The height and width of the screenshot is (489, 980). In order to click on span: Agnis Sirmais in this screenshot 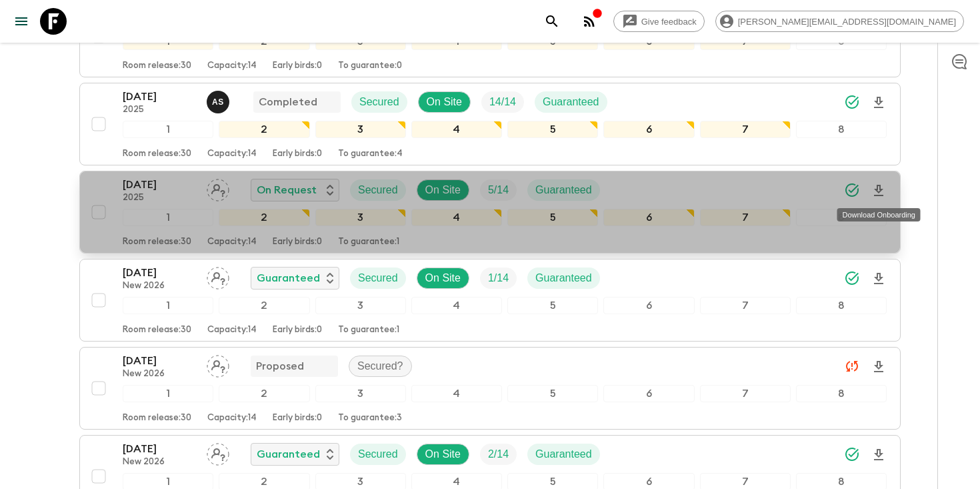, I will do `click(220, 100)`.